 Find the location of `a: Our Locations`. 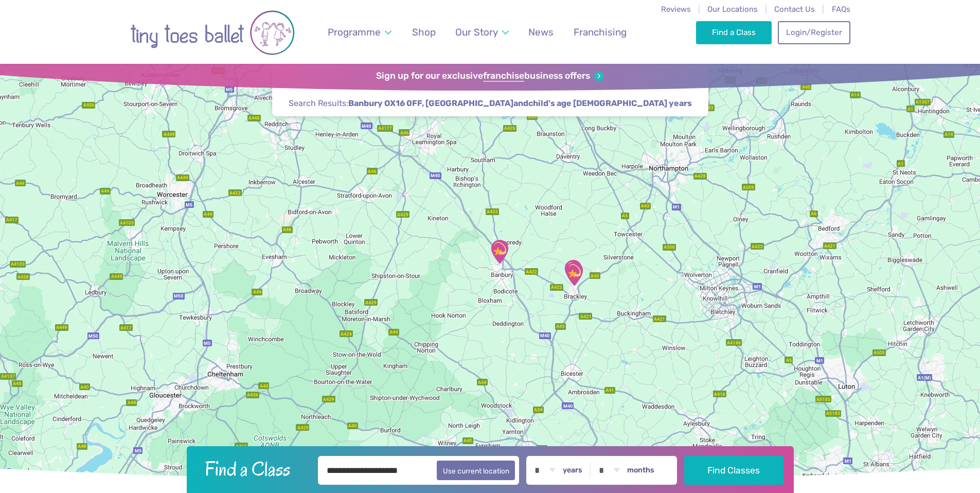

a: Our Locations is located at coordinates (732, 9).